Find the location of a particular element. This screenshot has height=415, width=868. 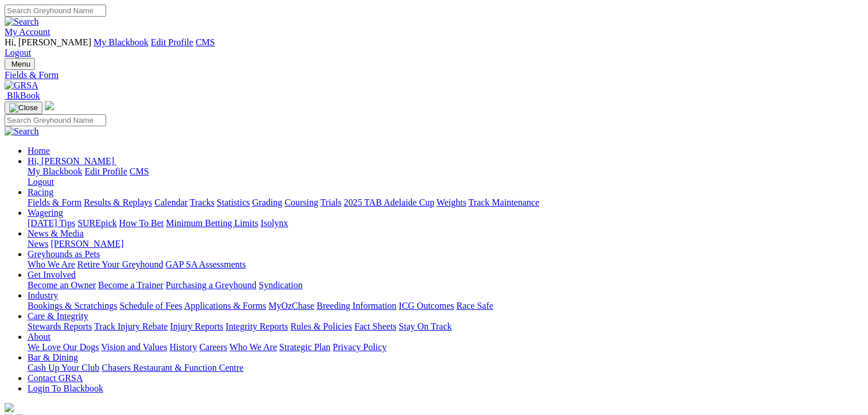

a: Isolynx is located at coordinates (274, 223).